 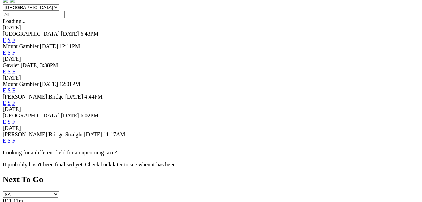 I want to click on span: 4:44PM, so click(x=93, y=96).